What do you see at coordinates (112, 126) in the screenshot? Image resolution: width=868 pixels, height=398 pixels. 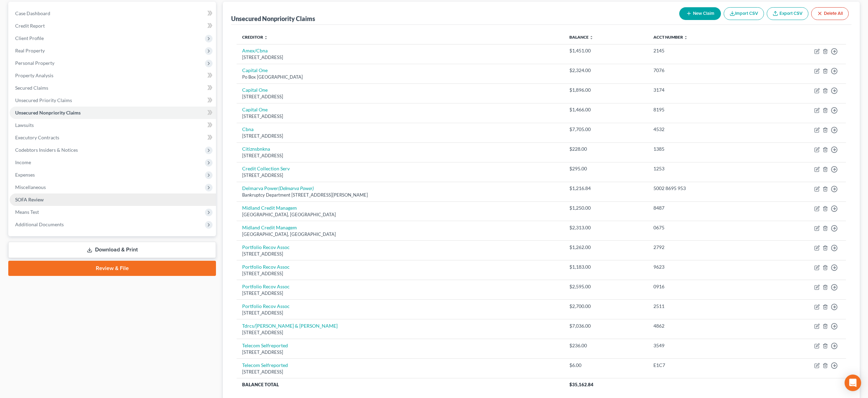 I see `a: Lawsuits` at bounding box center [112, 126].